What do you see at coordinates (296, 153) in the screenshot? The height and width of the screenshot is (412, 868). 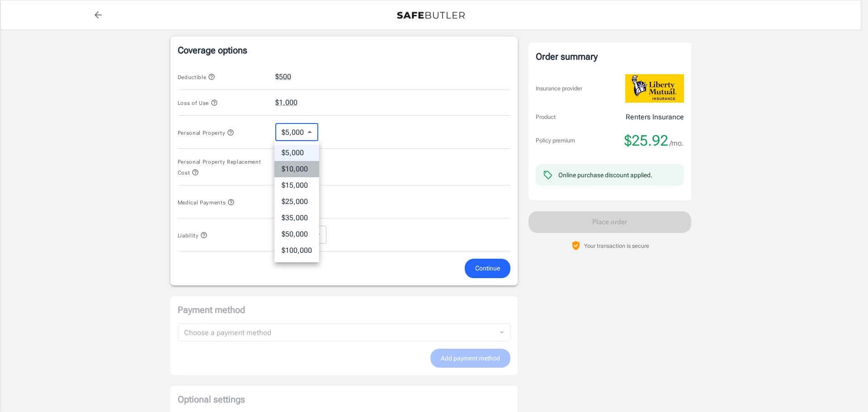 I see `li: $5,000` at bounding box center [296, 153].